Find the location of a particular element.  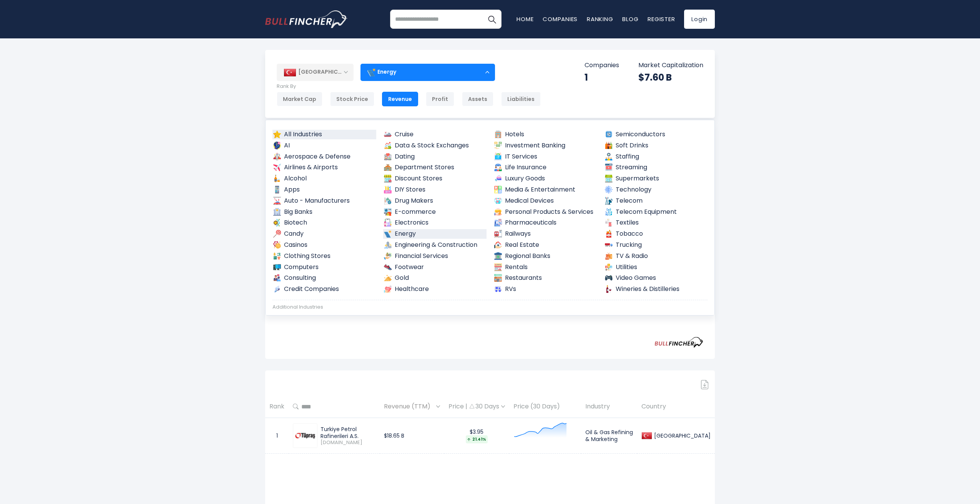

a: DIY Stores is located at coordinates (435, 190).